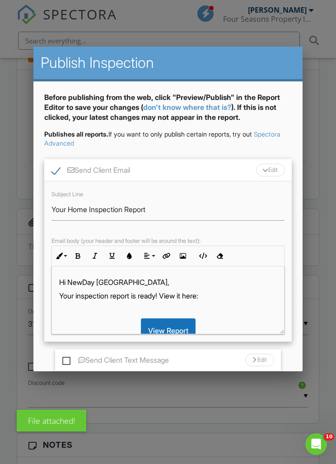  What do you see at coordinates (187, 107) in the screenshot?
I see `a: don't know where that is?` at bounding box center [187, 107].